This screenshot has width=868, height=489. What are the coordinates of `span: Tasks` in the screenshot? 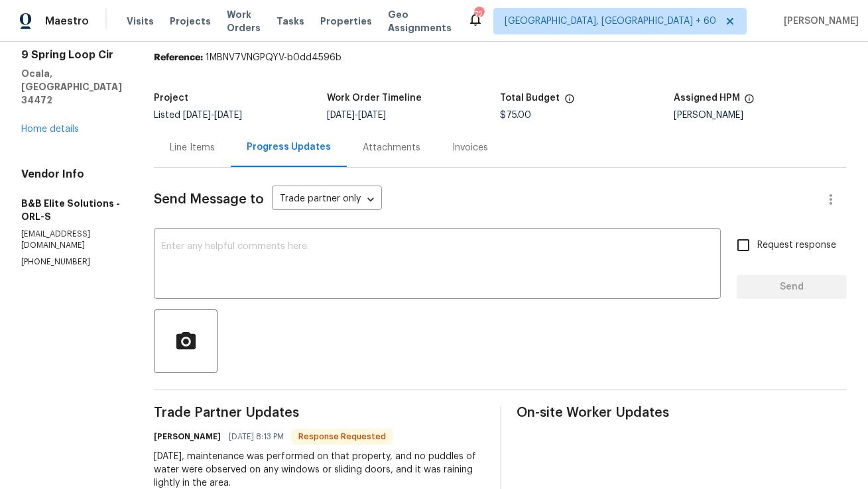 It's located at (290, 21).